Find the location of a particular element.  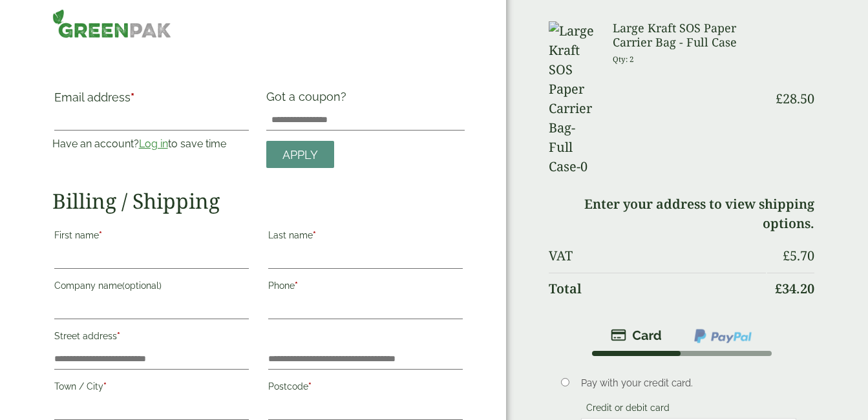

label: Company name is located at coordinates (151, 288).